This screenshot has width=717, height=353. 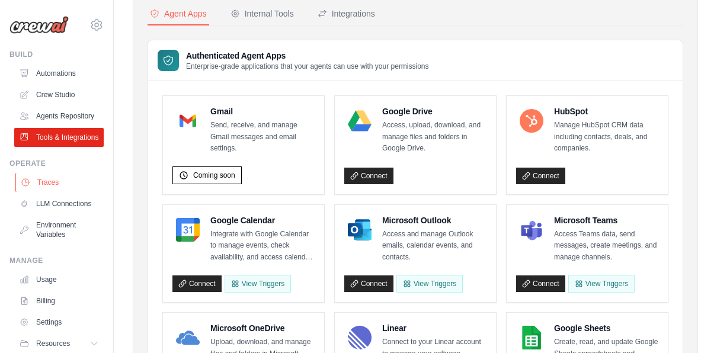 What do you see at coordinates (687, 325) in the screenshot?
I see `div: Widget de chat` at bounding box center [687, 325].